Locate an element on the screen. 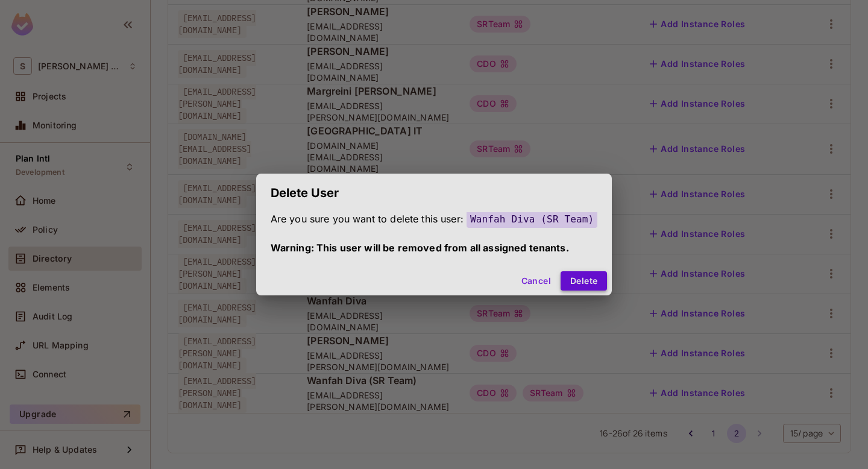 This screenshot has height=469, width=868. h2: Delete User is located at coordinates (434, 193).